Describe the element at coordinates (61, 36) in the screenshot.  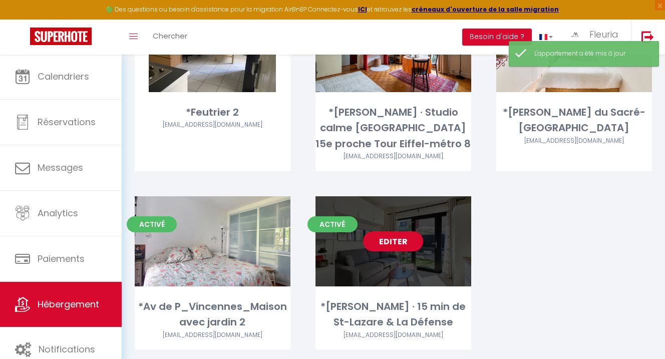
I see `img: Super Booking` at that location.